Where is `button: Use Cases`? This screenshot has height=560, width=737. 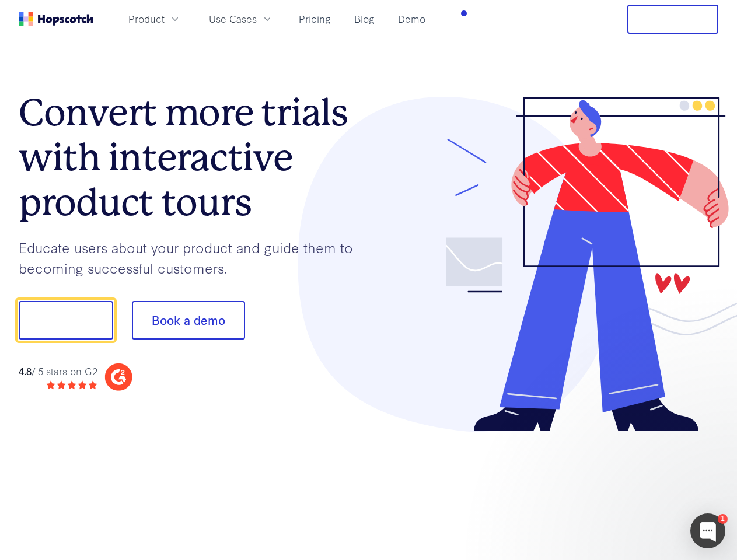 button: Use Cases is located at coordinates (241, 19).